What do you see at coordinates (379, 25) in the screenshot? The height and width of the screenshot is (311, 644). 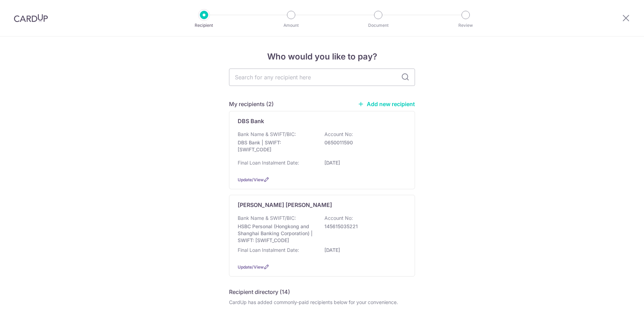 I see `p: Document` at bounding box center [379, 25].